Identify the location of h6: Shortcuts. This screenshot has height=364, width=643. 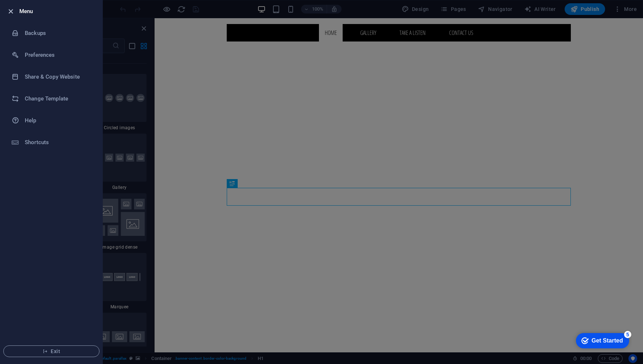
(59, 142).